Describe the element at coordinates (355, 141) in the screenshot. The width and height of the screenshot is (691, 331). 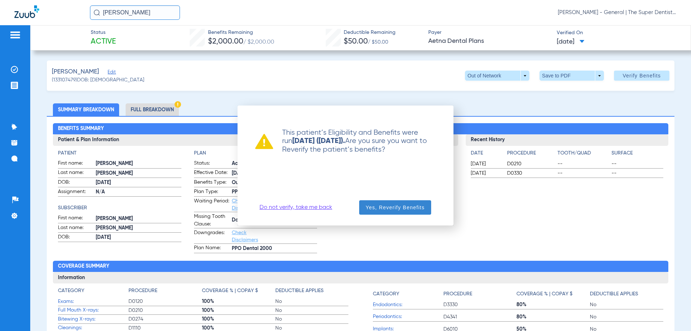
I see `p: This patient’s Eligibility and Benefits were run Are you sure you want to Reverify the patient’s ...` at that location.